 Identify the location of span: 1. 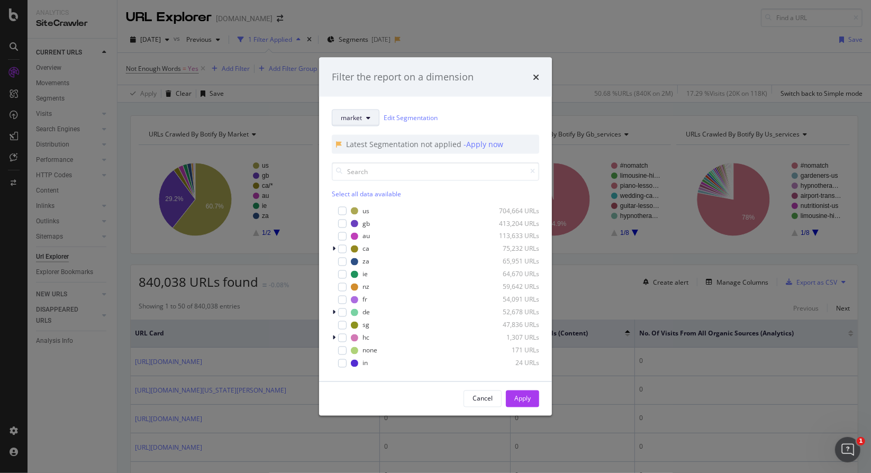
(861, 441).